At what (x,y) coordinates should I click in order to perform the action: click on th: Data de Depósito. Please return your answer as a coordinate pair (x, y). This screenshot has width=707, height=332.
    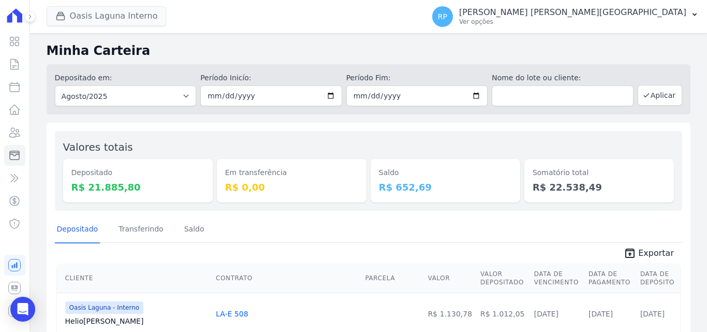
    Looking at the image, I should click on (658, 278).